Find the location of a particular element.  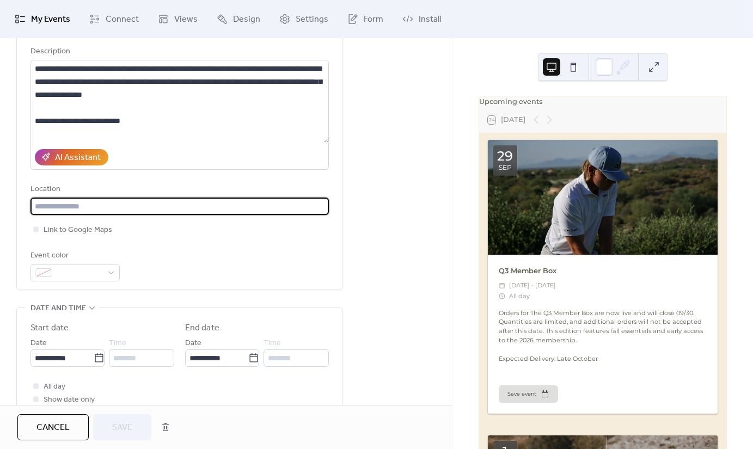

span: Cancel is located at coordinates (53, 428).